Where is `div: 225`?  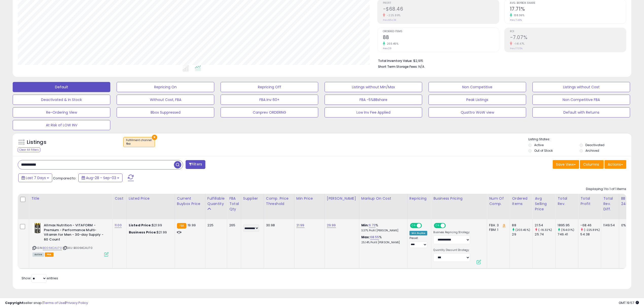
div: 225 is located at coordinates (215, 225).